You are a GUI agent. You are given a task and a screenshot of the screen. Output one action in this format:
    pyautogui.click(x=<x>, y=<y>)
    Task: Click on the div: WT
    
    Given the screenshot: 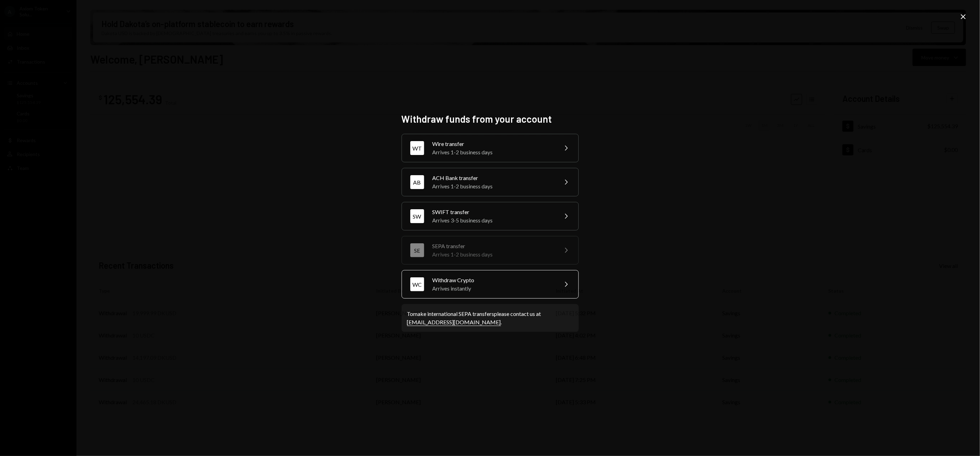 What is the action you would take?
    pyautogui.click(x=417, y=148)
    